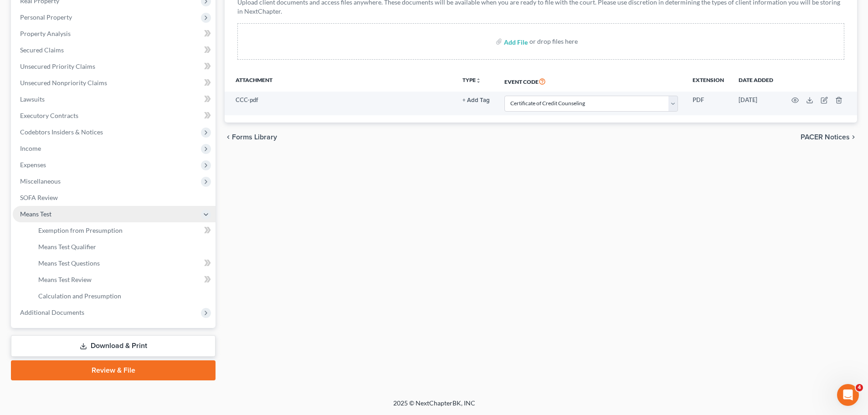 Image resolution: width=868 pixels, height=415 pixels. I want to click on td: PDF, so click(708, 103).